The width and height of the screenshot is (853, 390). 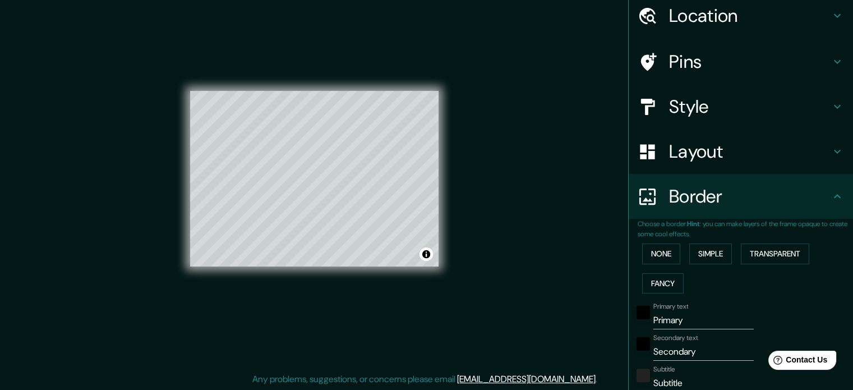 What do you see at coordinates (750, 16) in the screenshot?
I see `h4: Location` at bounding box center [750, 16].